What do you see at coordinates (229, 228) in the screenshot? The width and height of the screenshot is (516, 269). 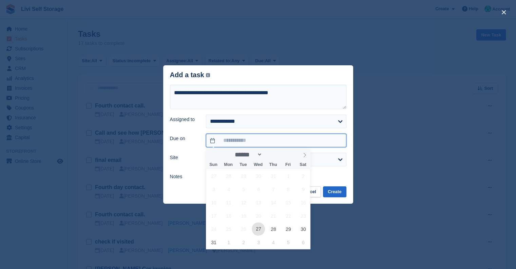 I see `span: August 25, 2025` at bounding box center [229, 228].